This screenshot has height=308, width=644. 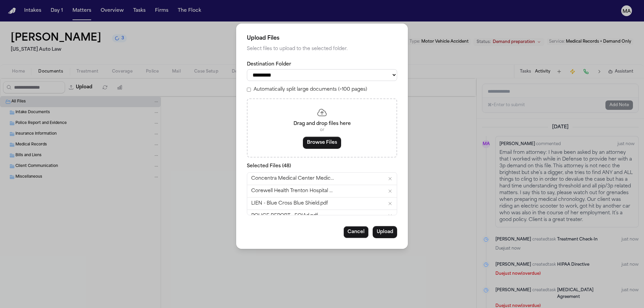 I want to click on label: Destination Folder, so click(x=322, y=64).